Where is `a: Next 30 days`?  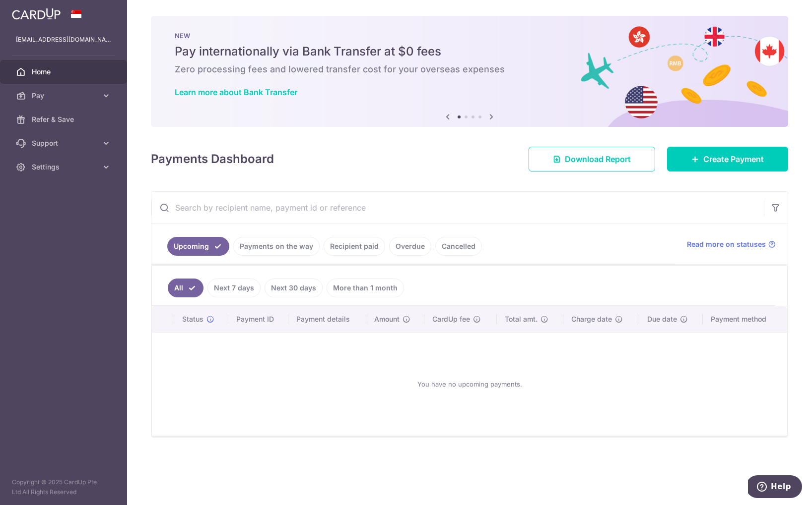 a: Next 30 days is located at coordinates (293, 288).